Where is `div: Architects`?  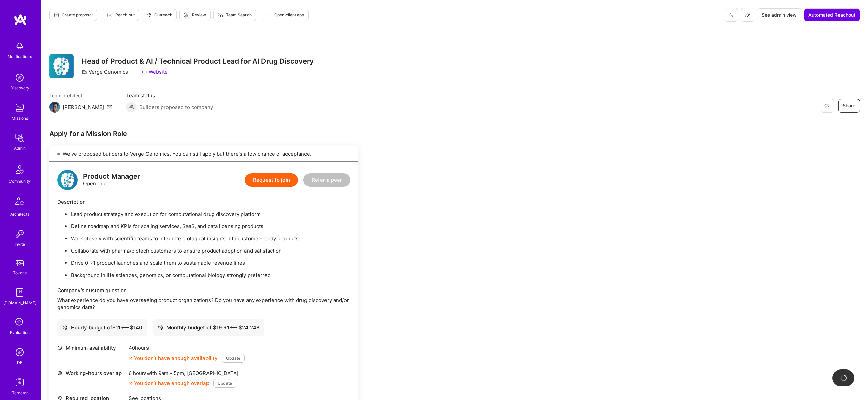 div: Architects is located at coordinates (20, 214).